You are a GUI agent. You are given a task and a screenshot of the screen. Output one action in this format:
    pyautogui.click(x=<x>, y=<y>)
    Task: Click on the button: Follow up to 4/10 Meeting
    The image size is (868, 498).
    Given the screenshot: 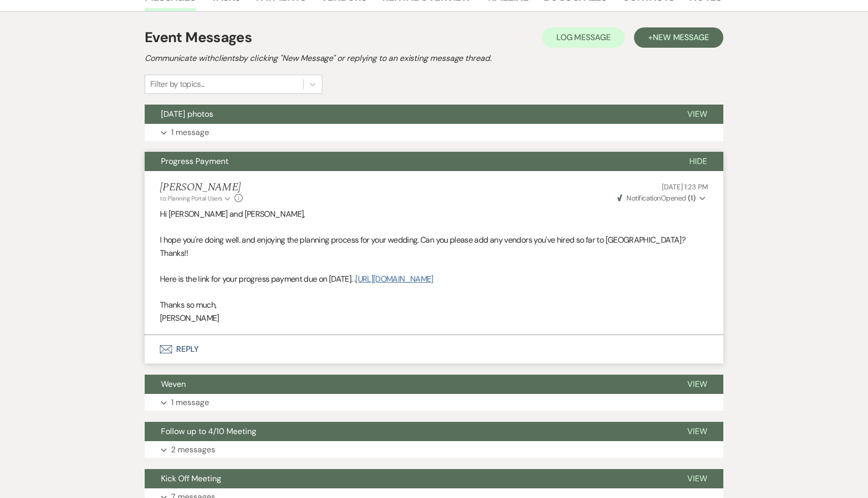 What is the action you would take?
    pyautogui.click(x=407, y=432)
    